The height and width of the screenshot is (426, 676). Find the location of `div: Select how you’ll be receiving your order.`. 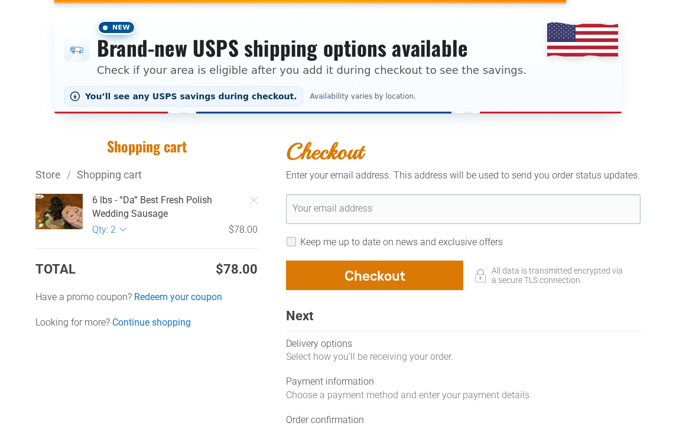

div: Select how you’ll be receiving your order. is located at coordinates (463, 357).